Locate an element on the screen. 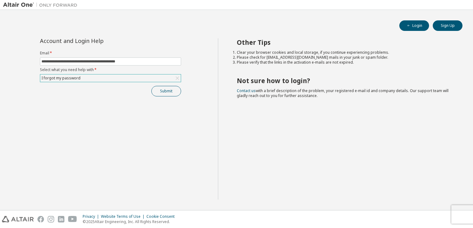 The image size is (473, 228). img: altair_logo.svg is located at coordinates (18, 219).